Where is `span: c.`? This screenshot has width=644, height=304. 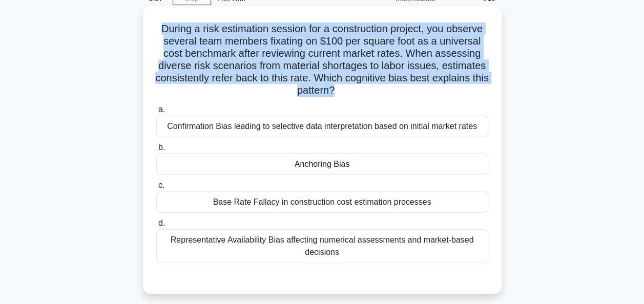
span: c. is located at coordinates (162, 185).